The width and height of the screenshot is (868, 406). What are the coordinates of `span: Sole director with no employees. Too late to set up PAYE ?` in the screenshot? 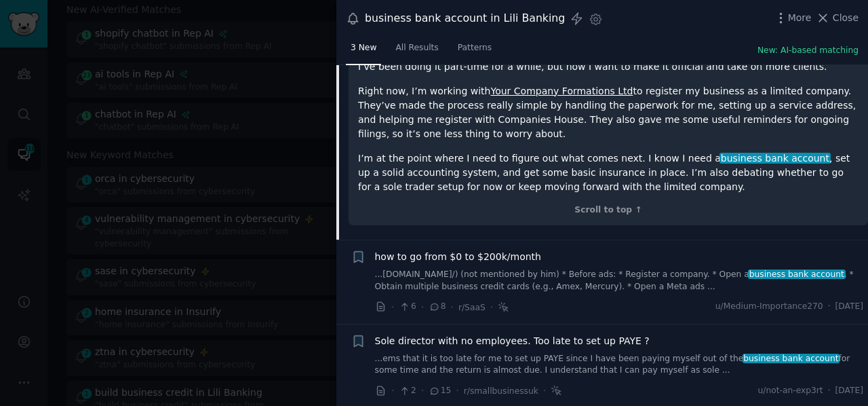 It's located at (512, 341).